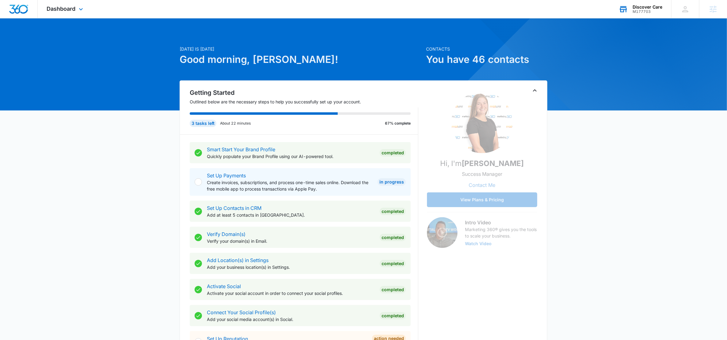 The width and height of the screenshot is (727, 340). Describe the element at coordinates (63, 38) in the screenshot. I see `img: tab_keywords_by_traffic_grey.svg` at that location.